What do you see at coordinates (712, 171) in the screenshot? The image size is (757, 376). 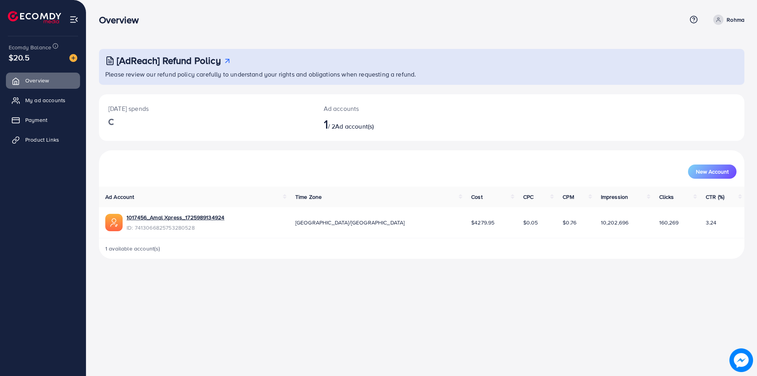 I see `span: New Account` at bounding box center [712, 171].